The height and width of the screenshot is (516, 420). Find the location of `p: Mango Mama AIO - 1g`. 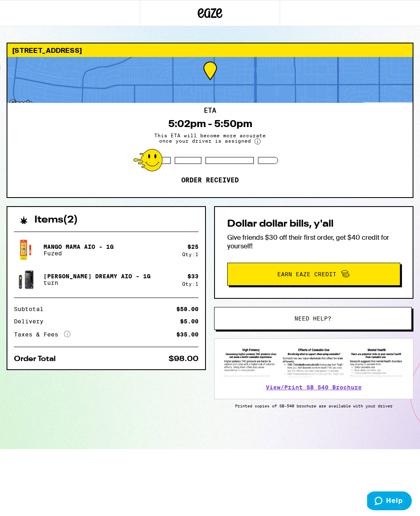

p: Mango Mama AIO - 1g is located at coordinates (78, 246).